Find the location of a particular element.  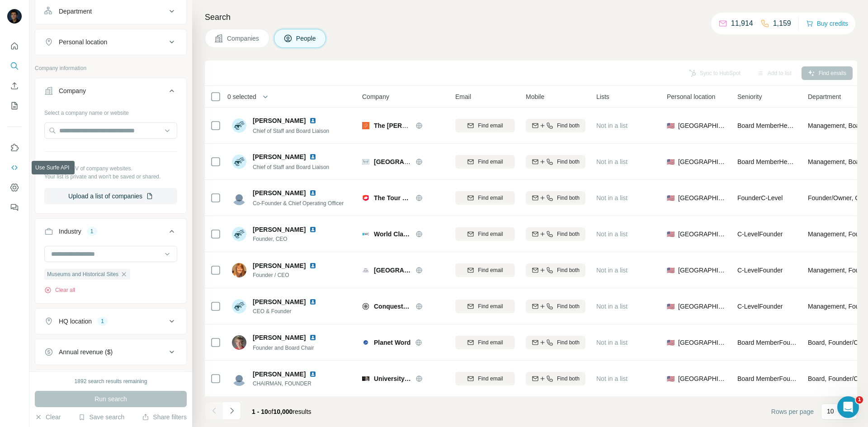

span: Founder / CEO is located at coordinates (286, 275).